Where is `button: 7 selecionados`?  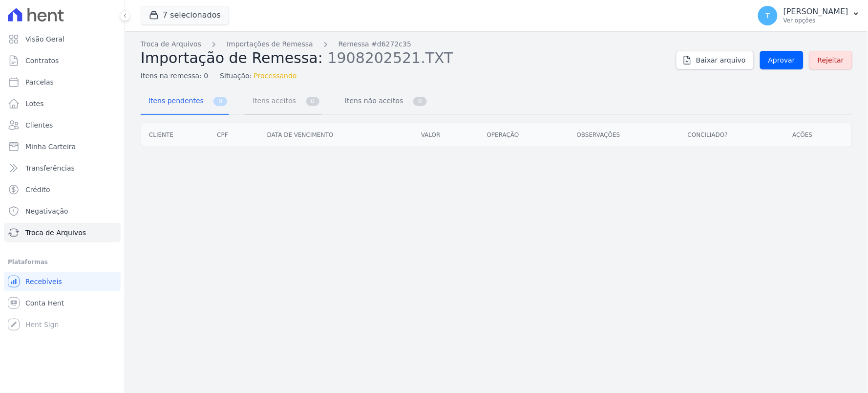
button: 7 selecionados is located at coordinates (184, 15).